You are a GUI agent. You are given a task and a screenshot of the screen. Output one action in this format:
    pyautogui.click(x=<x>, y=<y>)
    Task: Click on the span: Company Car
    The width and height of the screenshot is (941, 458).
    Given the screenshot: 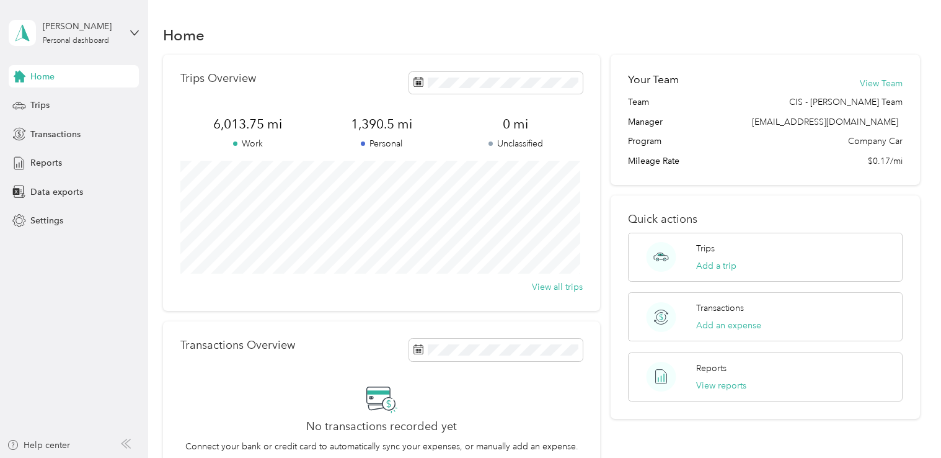 What is the action you would take?
    pyautogui.click(x=876, y=141)
    